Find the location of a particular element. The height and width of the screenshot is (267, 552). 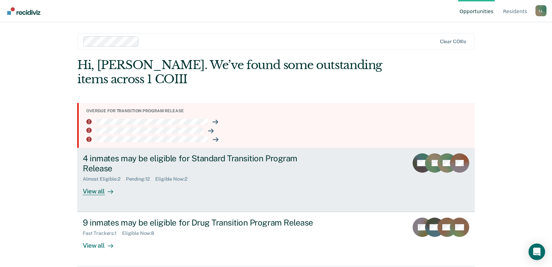

img: Recidiviz is located at coordinates (24, 11).